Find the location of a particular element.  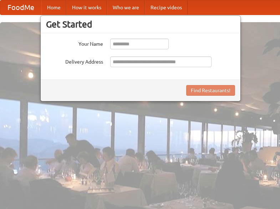

button: Find Restaurants! is located at coordinates (211, 90).